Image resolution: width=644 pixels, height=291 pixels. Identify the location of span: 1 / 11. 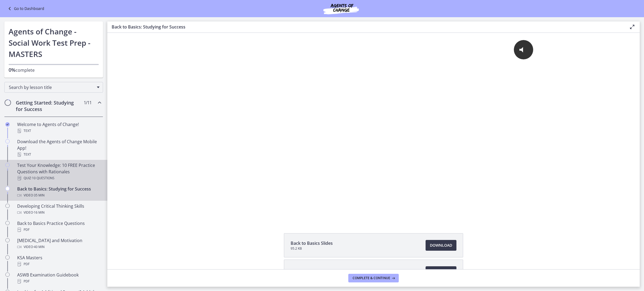
(87, 103).